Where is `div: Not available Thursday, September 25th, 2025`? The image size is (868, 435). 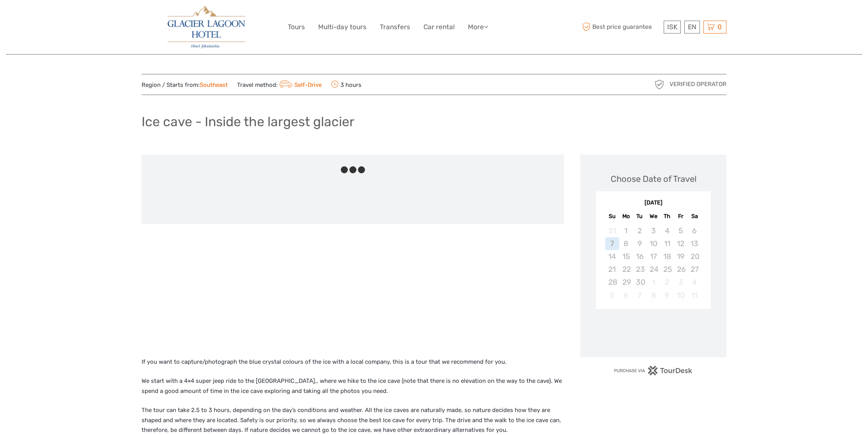
div: Not available Thursday, September 25th, 2025 is located at coordinates (667, 270).